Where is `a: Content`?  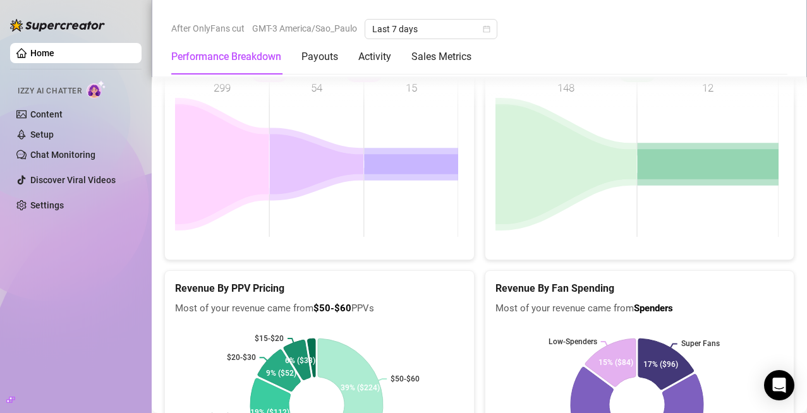 a: Content is located at coordinates (46, 114).